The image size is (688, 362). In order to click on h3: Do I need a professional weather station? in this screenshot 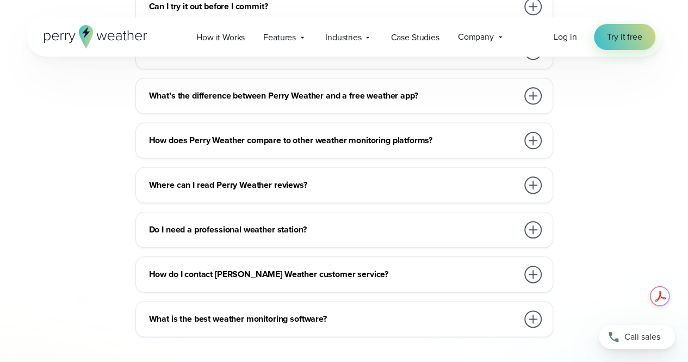, I will do `click(334, 230)`.